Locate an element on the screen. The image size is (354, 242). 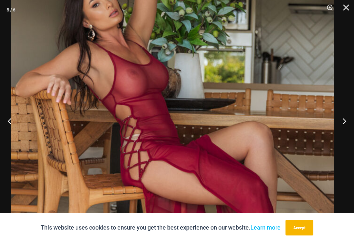
div: 5 / 6 is located at coordinates (11, 10).